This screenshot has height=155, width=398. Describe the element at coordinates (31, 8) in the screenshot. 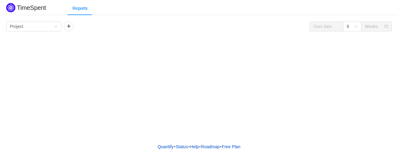

I see `h2: TimeSpent` at that location.